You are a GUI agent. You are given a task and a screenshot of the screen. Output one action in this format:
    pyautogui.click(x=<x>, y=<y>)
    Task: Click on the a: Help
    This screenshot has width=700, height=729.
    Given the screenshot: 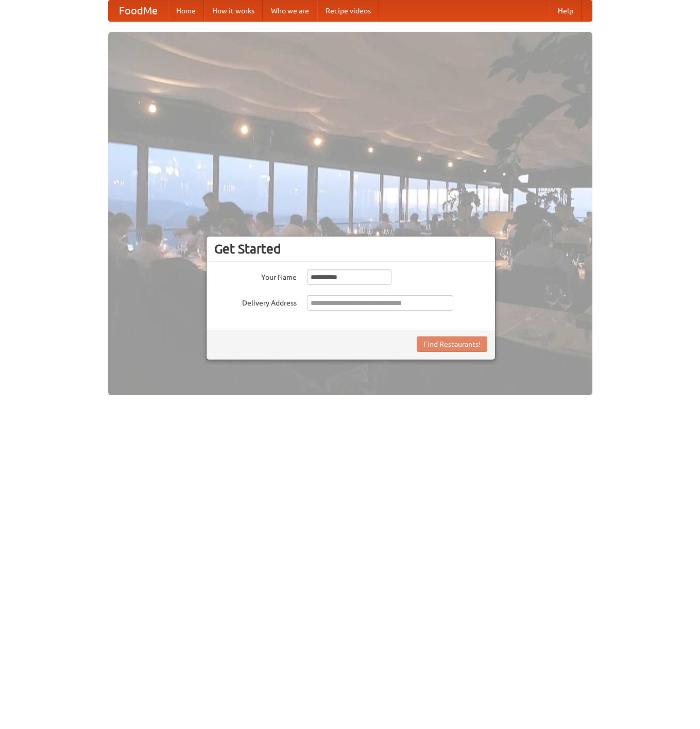 What is the action you would take?
    pyautogui.click(x=566, y=11)
    